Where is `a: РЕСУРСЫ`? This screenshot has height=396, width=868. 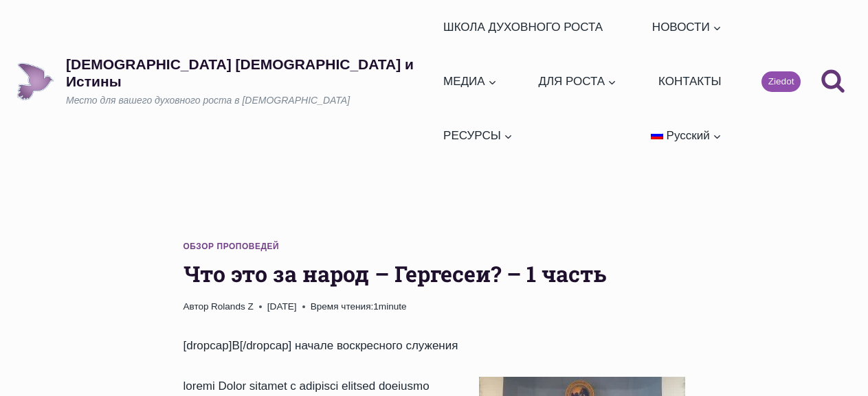
a: РЕСУРСЫ is located at coordinates (478, 136).